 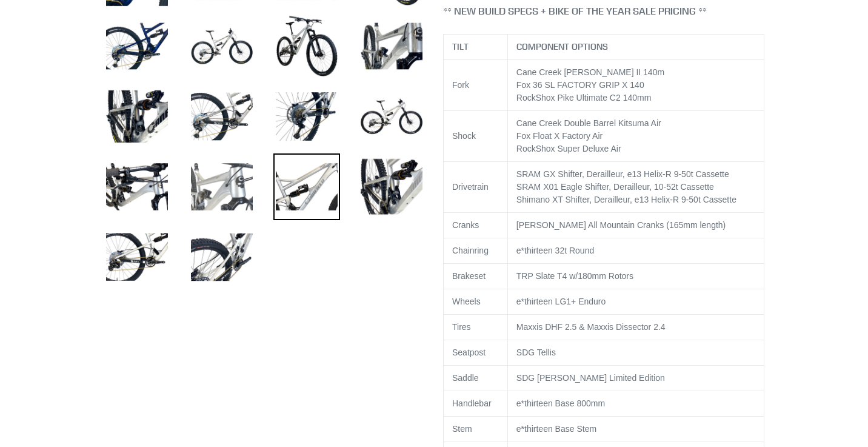 I want to click on td: e*thirteen Base 800mm, so click(x=636, y=403).